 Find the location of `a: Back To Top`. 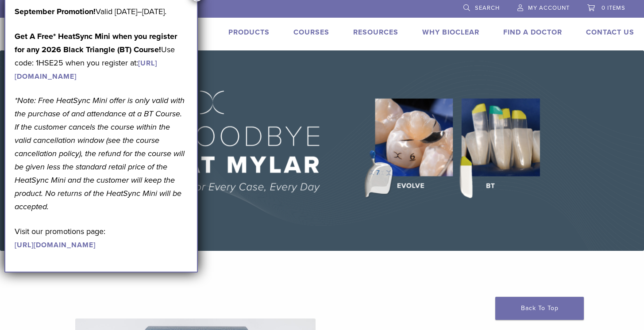

a: Back To Top is located at coordinates (540, 308).